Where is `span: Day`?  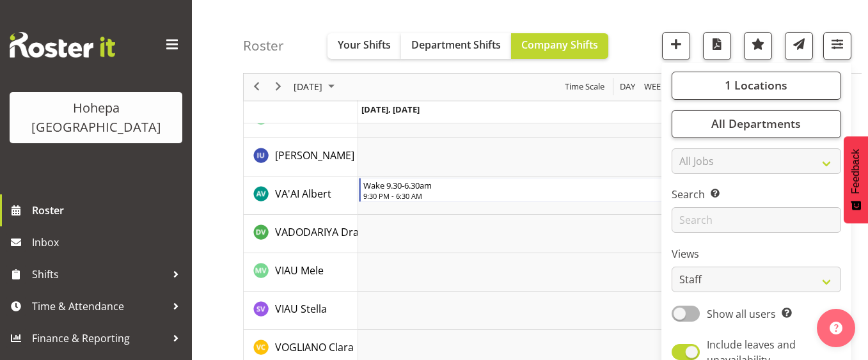
span: Day is located at coordinates (627, 87).